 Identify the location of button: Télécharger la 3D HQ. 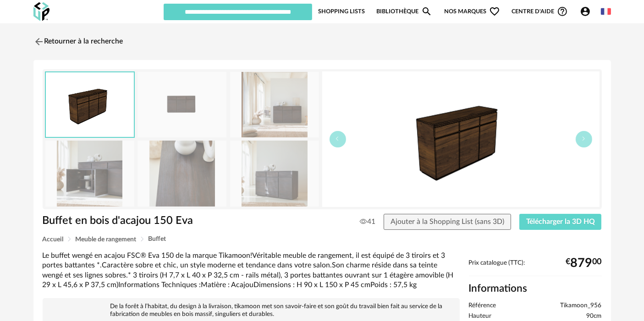
(560, 222).